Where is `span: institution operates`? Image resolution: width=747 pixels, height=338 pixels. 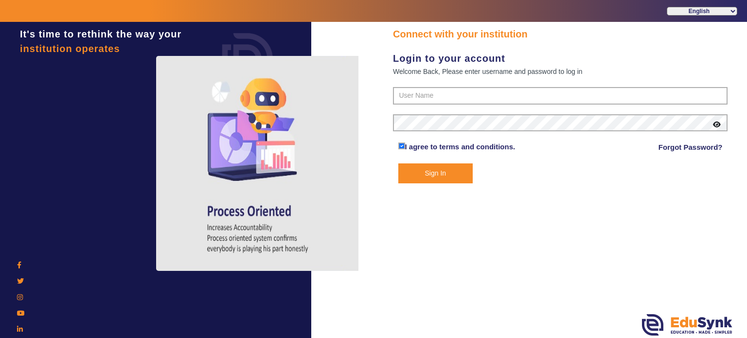
span: institution operates is located at coordinates (70, 49).